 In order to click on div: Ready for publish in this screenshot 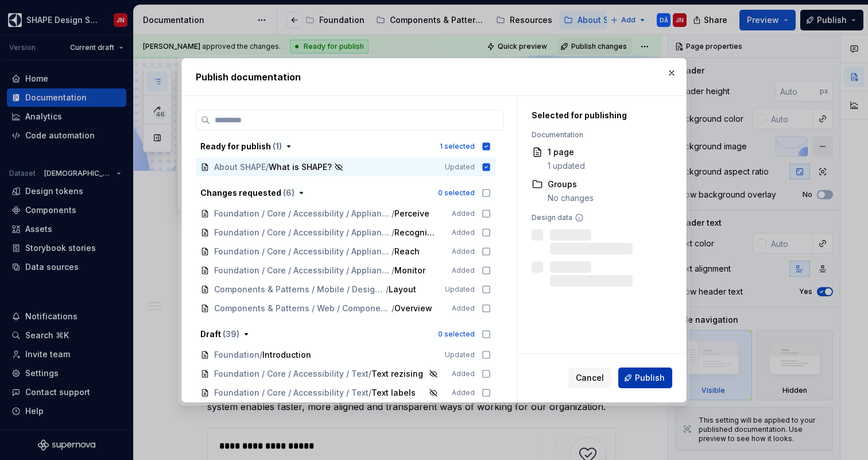, I will do `click(241, 147)`.